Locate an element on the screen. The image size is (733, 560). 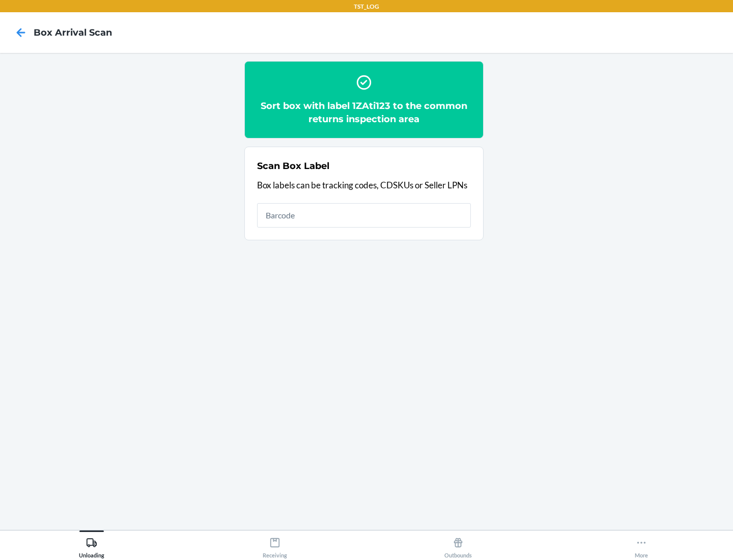
p: Box labels can be tracking codes, CDSKUs or Seller LPNs is located at coordinates (364, 185).